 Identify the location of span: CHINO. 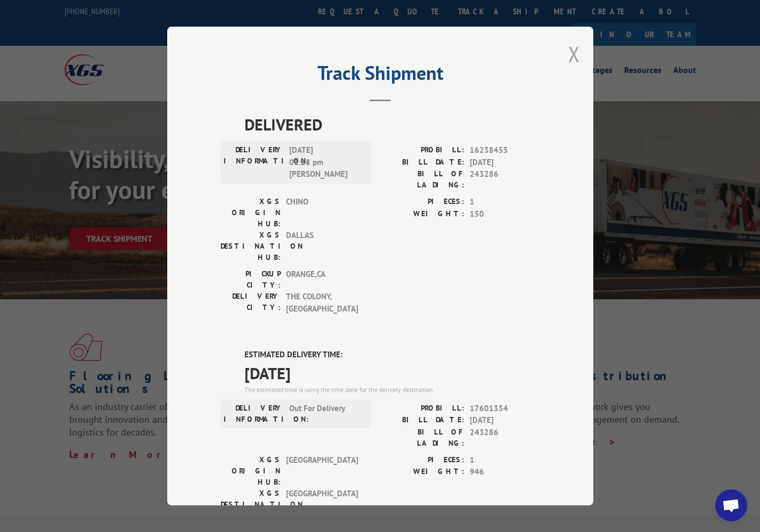
(322, 212).